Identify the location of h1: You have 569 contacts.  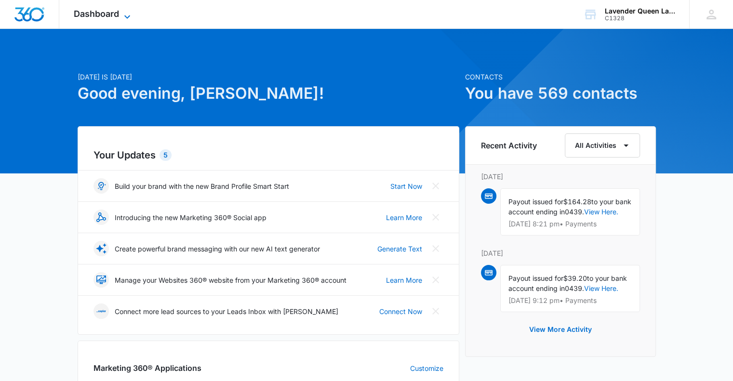
(560, 93).